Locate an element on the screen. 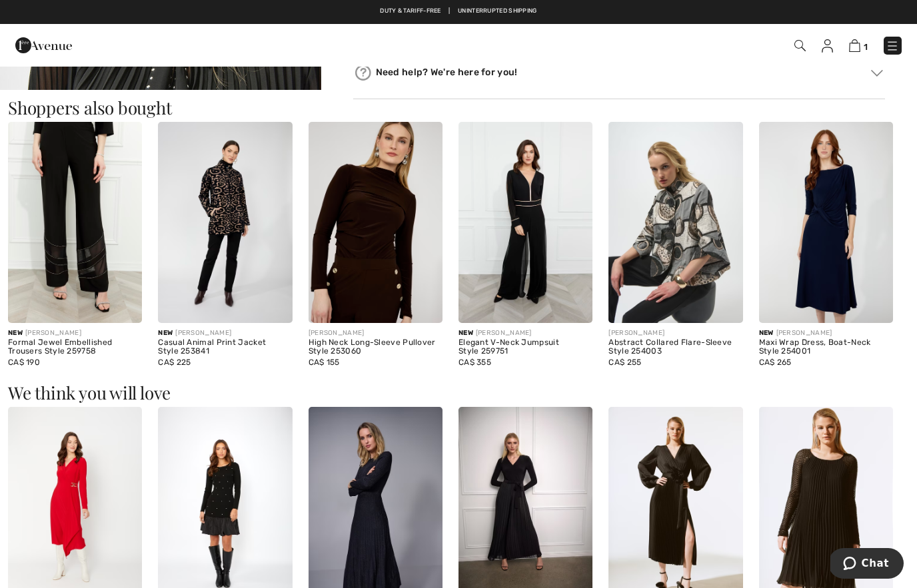 This screenshot has width=917, height=588. img: Abstract Collared Flare-Sleeve Style 254003 is located at coordinates (675, 223).